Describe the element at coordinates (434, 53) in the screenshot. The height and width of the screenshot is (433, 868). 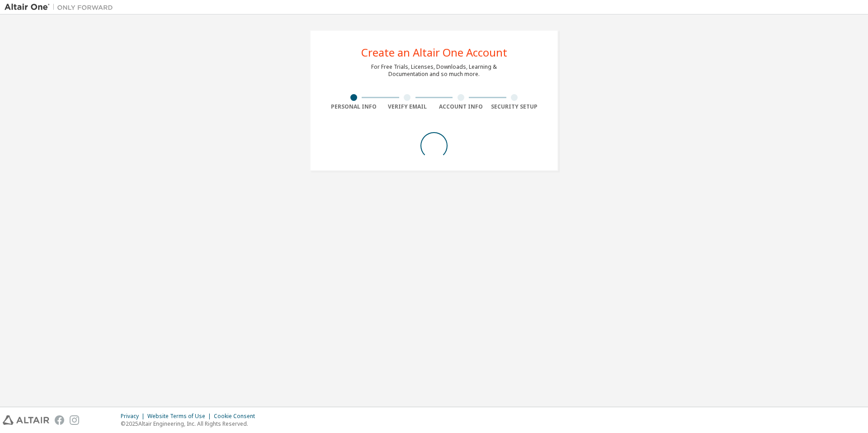
I see `div: Create an Altair One Account` at that location.